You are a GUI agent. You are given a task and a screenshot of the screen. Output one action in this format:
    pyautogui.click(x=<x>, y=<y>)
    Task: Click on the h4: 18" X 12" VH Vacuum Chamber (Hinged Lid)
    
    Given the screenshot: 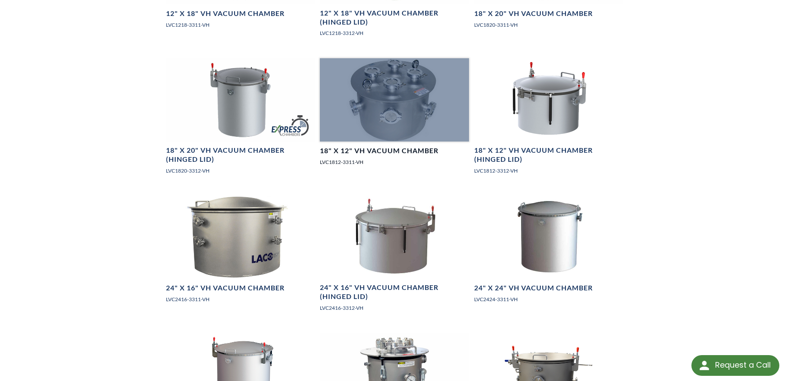 What is the action you would take?
    pyautogui.click(x=548, y=155)
    